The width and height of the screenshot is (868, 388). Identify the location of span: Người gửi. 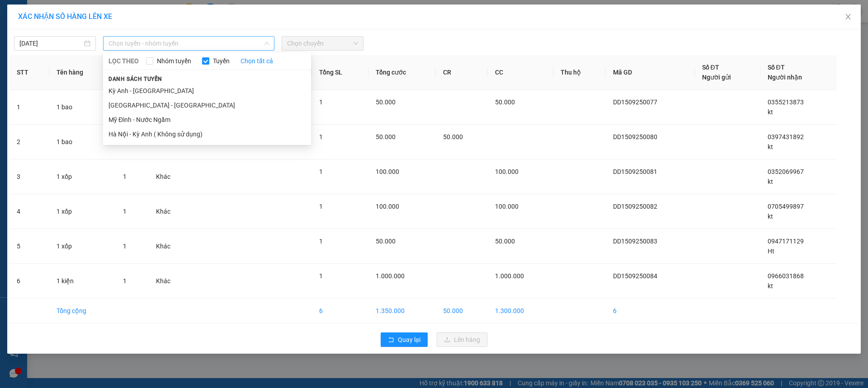
(716, 77).